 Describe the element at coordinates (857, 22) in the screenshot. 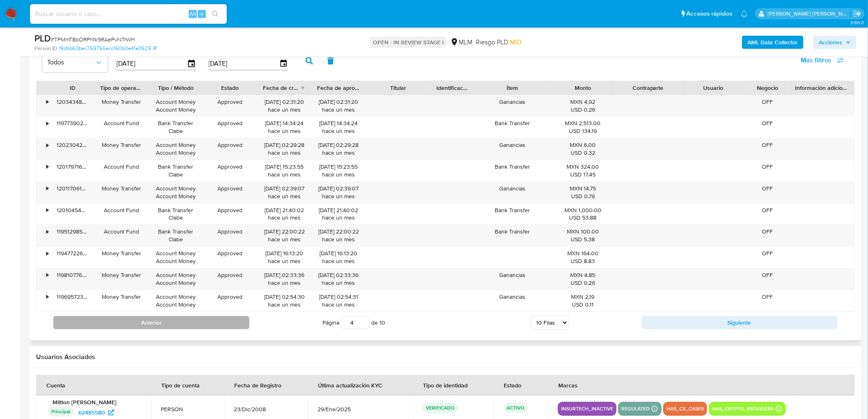

I see `span: 3.156.0` at that location.